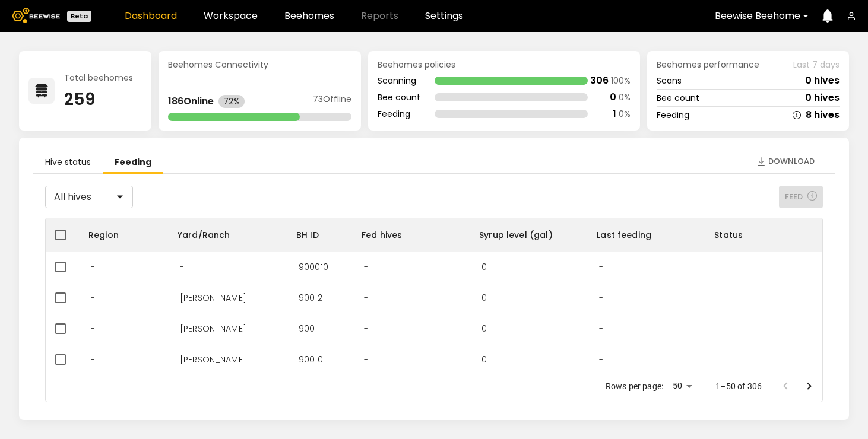  Describe the element at coordinates (190, 102) in the screenshot. I see `div: 186 Online` at that location.